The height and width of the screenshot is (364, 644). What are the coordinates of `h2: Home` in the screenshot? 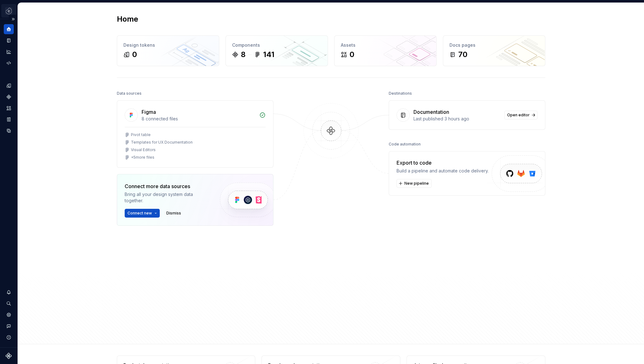 It's located at (128, 19).